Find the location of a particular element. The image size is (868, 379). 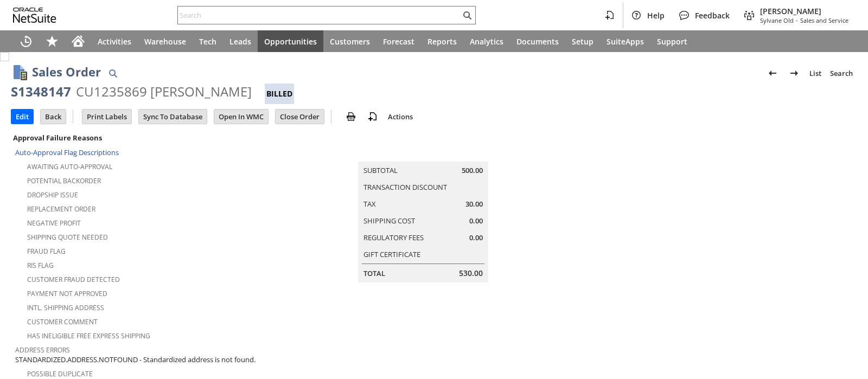

span: Reports is located at coordinates (442, 41).